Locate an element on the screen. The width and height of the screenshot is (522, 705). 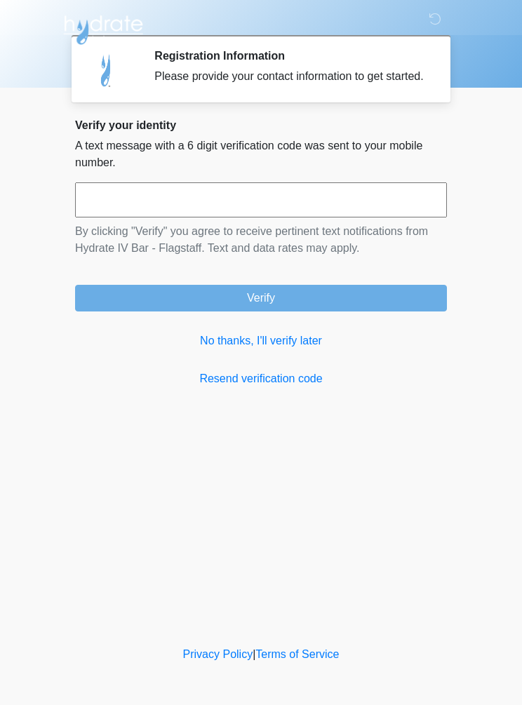
a: Privacy Policy is located at coordinates (218, 654).